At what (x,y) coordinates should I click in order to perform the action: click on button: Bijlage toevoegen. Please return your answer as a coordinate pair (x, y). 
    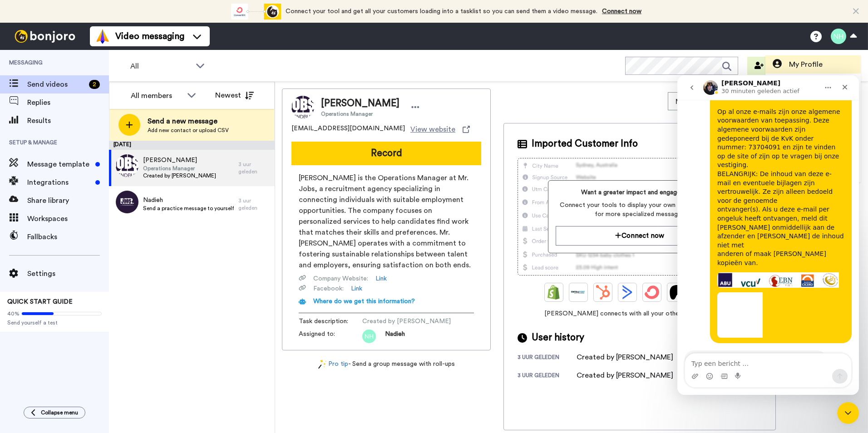
    Looking at the image, I should click on (17, 301).